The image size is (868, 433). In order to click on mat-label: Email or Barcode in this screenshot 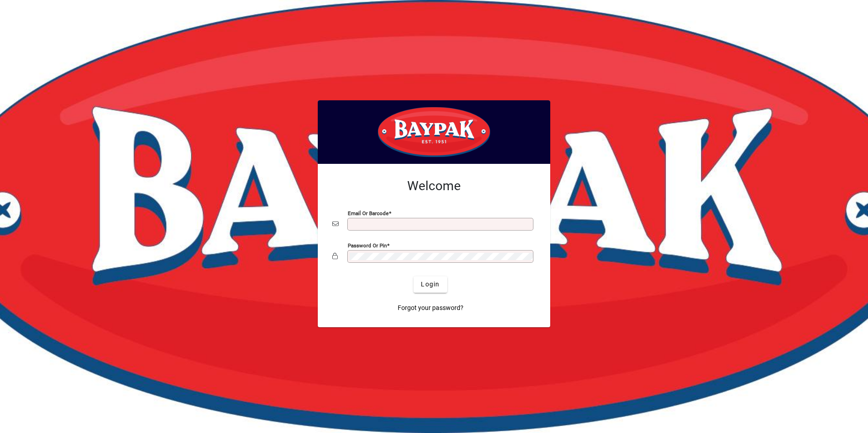, I will do `click(368, 213)`.